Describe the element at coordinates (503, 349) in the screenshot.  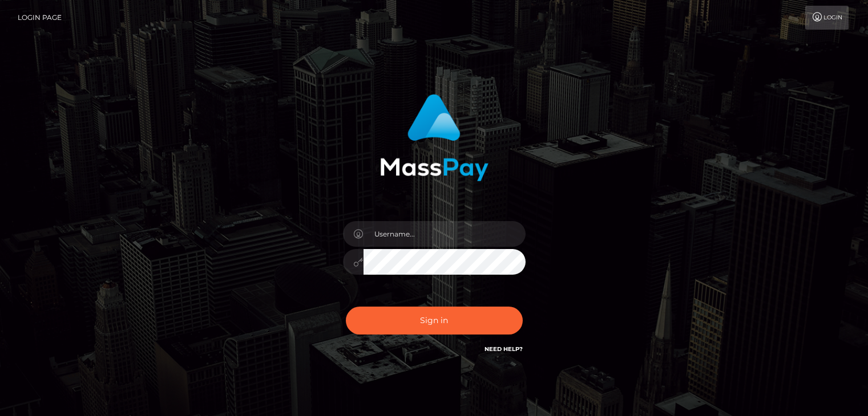
I see `a: Need Help?` at that location.